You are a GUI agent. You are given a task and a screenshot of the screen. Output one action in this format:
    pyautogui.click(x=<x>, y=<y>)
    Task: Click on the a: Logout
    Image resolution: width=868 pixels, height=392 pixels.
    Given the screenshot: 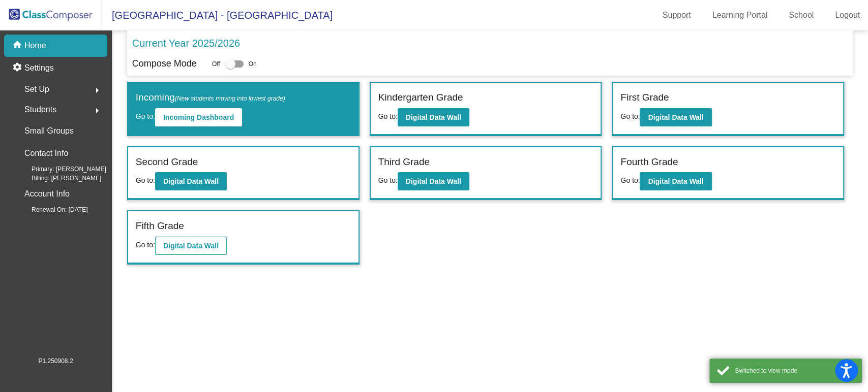 What is the action you would take?
    pyautogui.click(x=847, y=15)
    